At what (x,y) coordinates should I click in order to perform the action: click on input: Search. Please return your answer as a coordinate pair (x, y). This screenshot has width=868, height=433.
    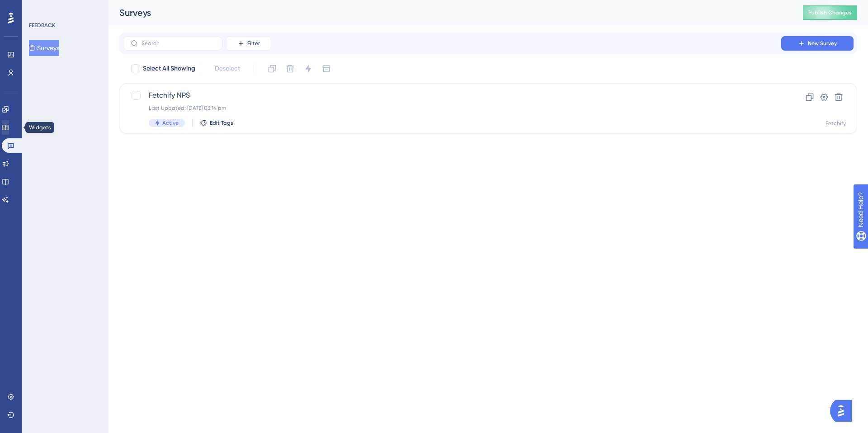
    Looking at the image, I should click on (178, 43).